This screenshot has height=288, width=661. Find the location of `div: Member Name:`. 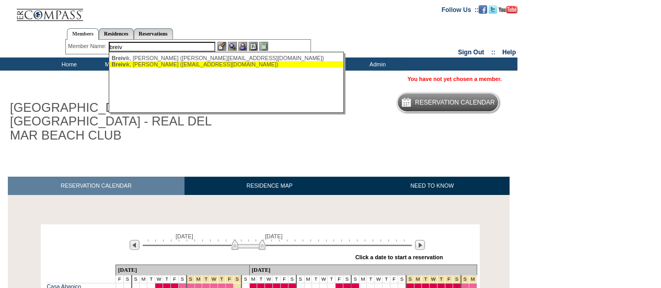

div: Member Name: is located at coordinates (88, 46).